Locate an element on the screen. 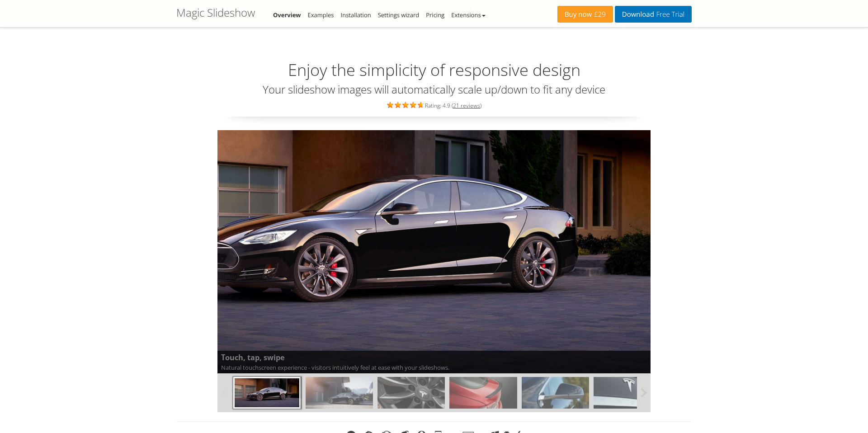 This screenshot has width=868, height=433. img: models-02.jpg is located at coordinates (339, 393).